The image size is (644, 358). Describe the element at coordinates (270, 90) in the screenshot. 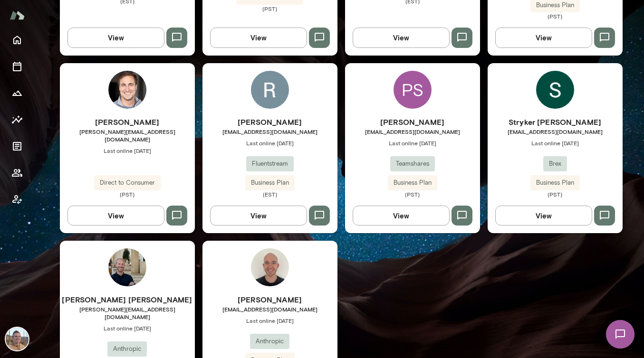

I see `img: Rob Katzer` at that location.